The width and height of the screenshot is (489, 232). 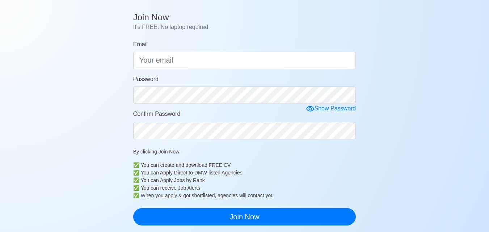 What do you see at coordinates (245, 217) in the screenshot?
I see `button: Join Now` at bounding box center [245, 217].